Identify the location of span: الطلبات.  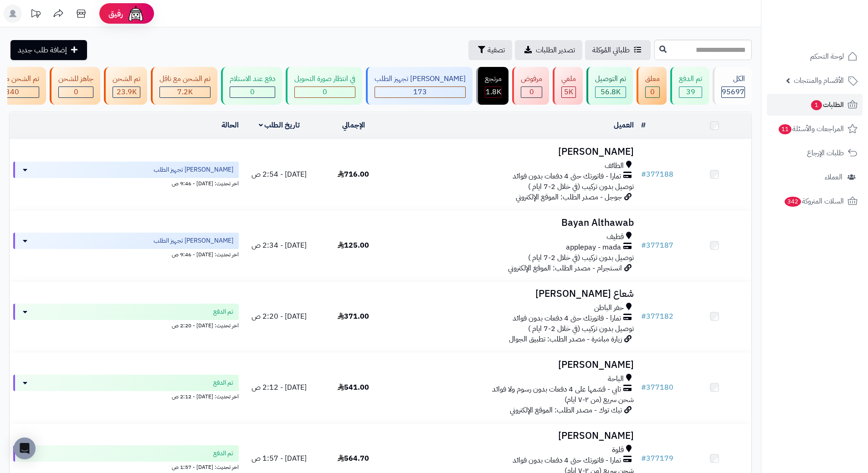
(827, 105).